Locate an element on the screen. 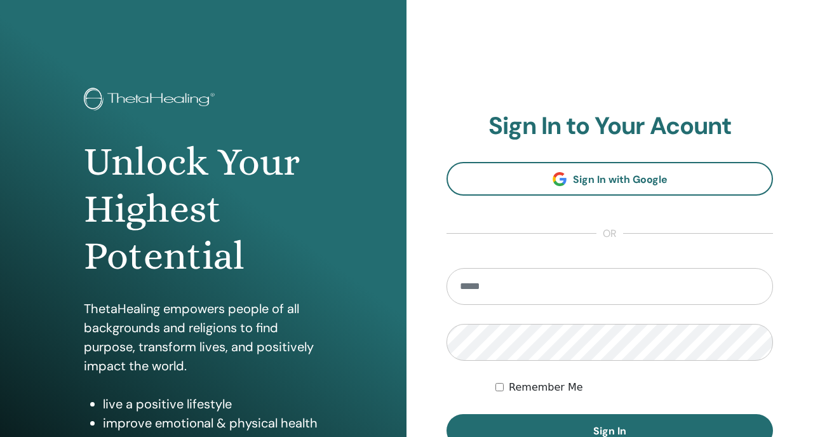 This screenshot has width=813, height=437. p: ThetaHealing empowers people of all backgrounds and religions to find purpose, transform lives, a... is located at coordinates (203, 337).